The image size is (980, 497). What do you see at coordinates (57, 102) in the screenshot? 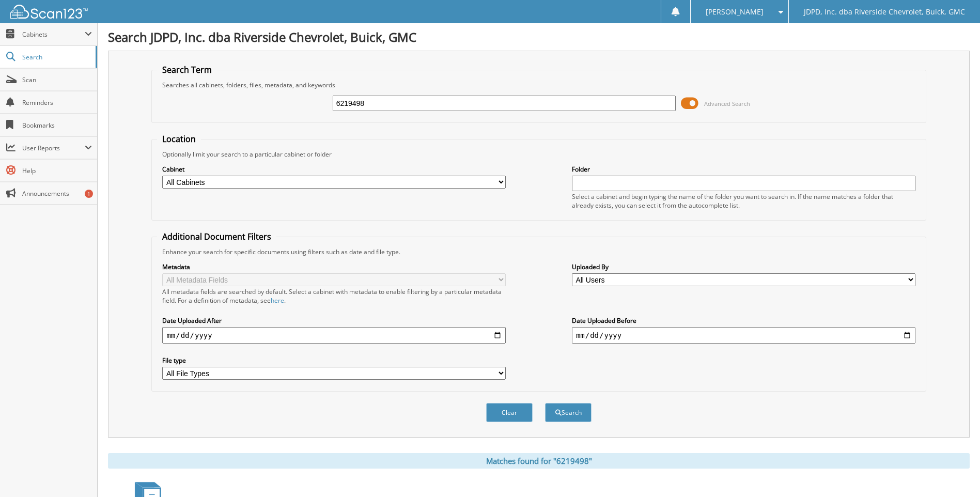
I see `span: Reminders` at bounding box center [57, 102].